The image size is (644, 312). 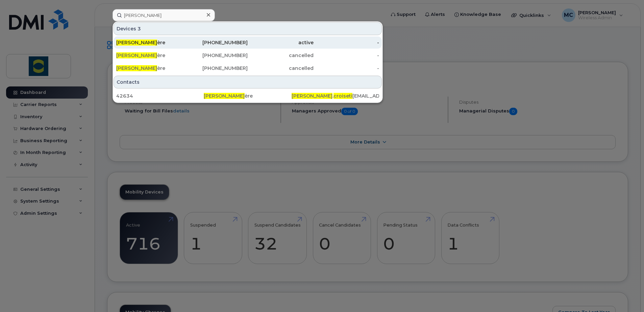 What do you see at coordinates (280, 43) in the screenshot?
I see `div: active` at bounding box center [280, 43].